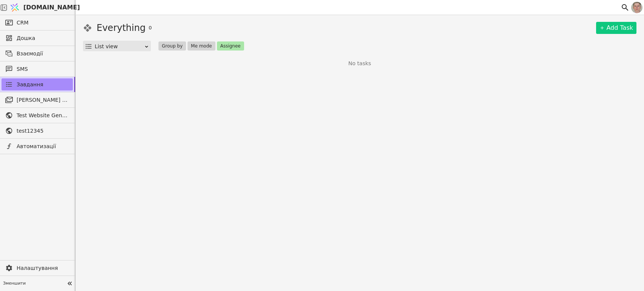 This screenshot has width=644, height=291. Describe the element at coordinates (37, 85) in the screenshot. I see `a: Завдання` at that location.